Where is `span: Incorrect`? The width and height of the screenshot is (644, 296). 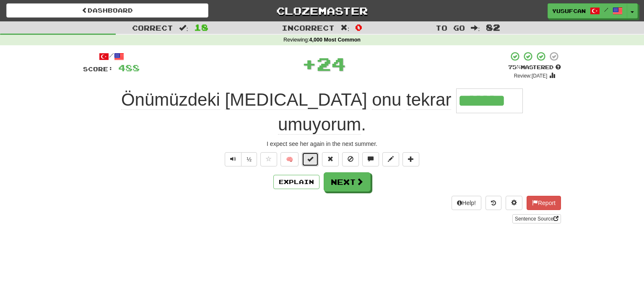 span: Incorrect is located at coordinates (308, 28).